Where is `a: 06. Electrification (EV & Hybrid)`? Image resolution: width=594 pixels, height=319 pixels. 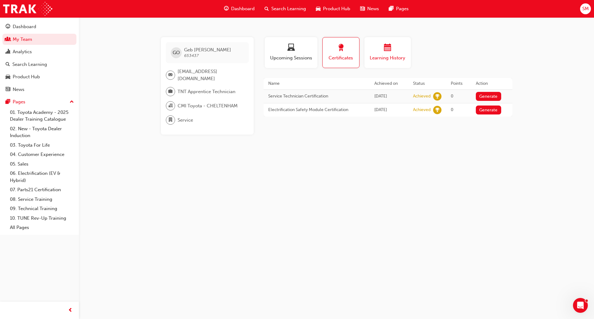
a: 06. Electrification (EV & Hybrid) is located at coordinates (42, 177).